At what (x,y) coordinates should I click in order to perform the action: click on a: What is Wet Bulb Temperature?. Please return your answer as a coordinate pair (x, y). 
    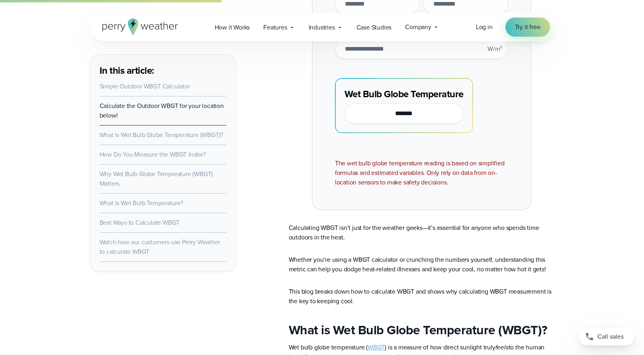
    Looking at the image, I should click on (141, 203).